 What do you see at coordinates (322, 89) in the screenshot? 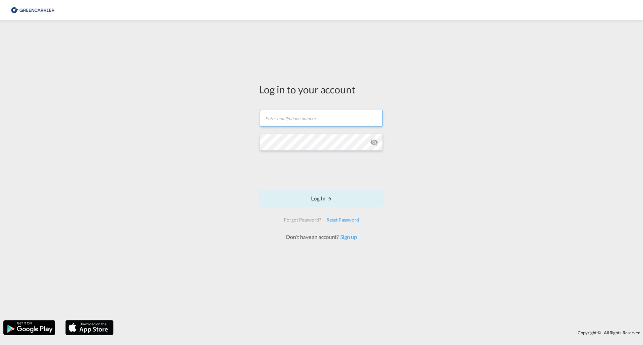
I see `div: Log in to your account` at bounding box center [322, 89].